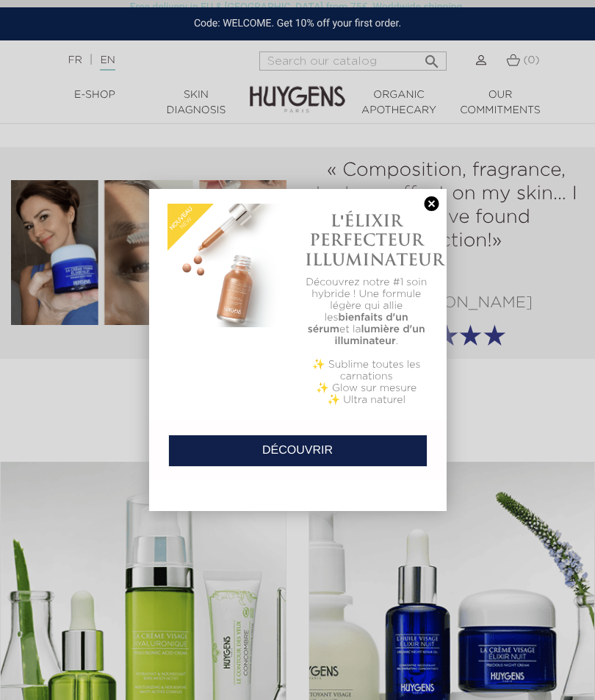 The image size is (595, 700). I want to click on p: Découvrez notre #1 soin hybride ! Une formule légère qui allie les et la ., so click(367, 312).